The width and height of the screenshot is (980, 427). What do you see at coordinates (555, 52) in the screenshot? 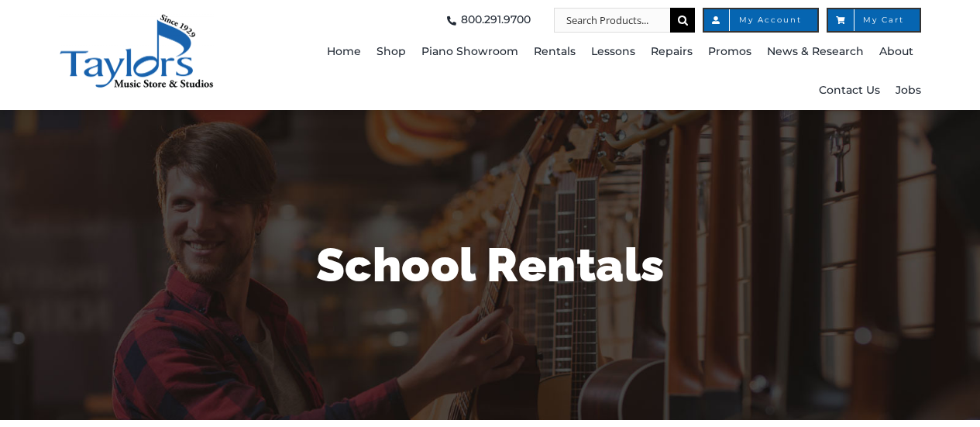
I see `span: Rentals` at bounding box center [555, 52].